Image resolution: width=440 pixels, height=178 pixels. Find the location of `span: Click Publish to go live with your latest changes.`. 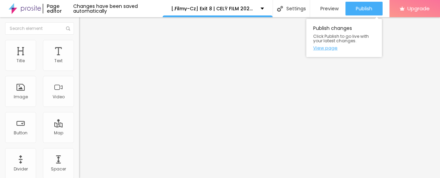

span: Click Publish to go live with your latest changes. is located at coordinates (344, 39).